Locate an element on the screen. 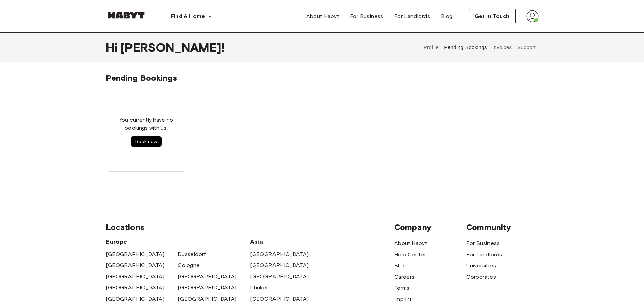  a: Universities is located at coordinates (481, 266).